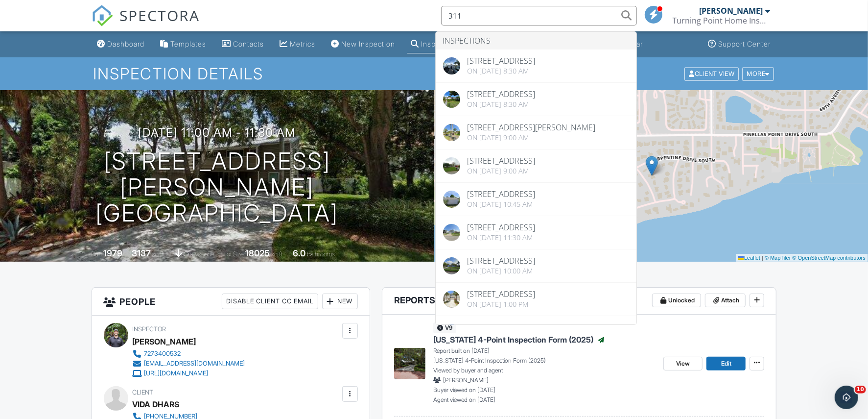  I want to click on div: Contacts, so click(249, 43).